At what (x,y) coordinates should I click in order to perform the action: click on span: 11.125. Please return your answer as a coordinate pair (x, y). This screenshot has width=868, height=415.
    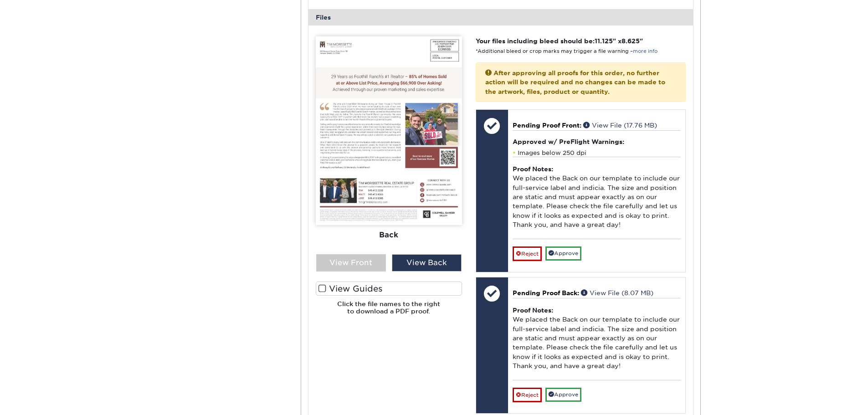
    Looking at the image, I should click on (604, 41).